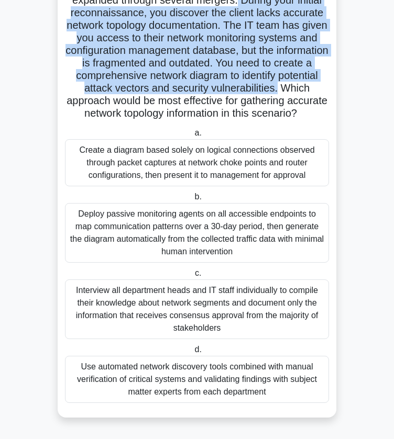  Describe the element at coordinates (197, 379) in the screenshot. I see `div: Use automated network discovery tools combined with manual verification of critical systems and v...` at that location.